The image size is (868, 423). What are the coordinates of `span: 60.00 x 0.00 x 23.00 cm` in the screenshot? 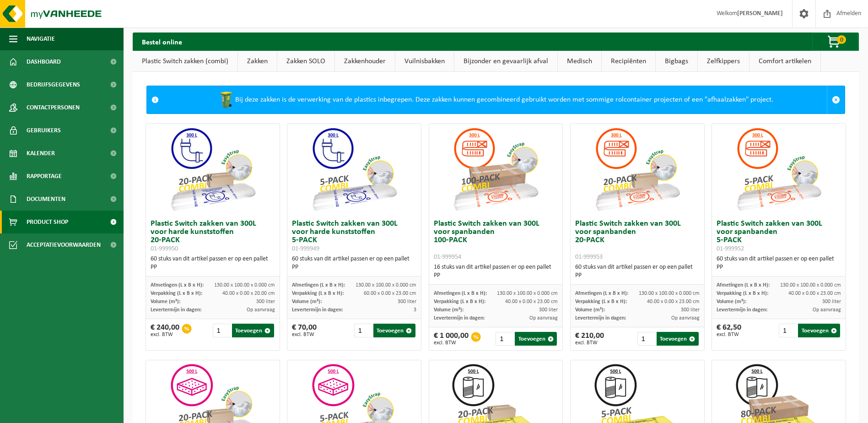 It's located at (390, 293).